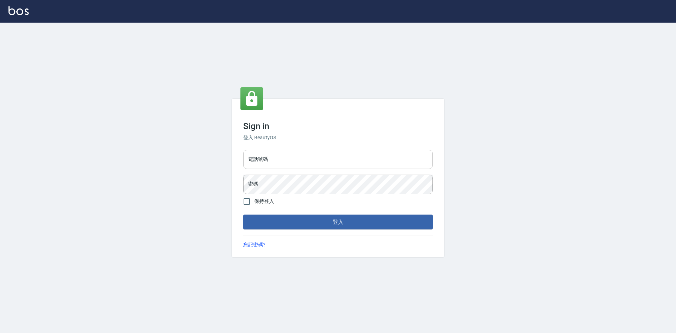 The height and width of the screenshot is (333, 676). Describe the element at coordinates (264, 201) in the screenshot. I see `span: 保持登入` at that location.